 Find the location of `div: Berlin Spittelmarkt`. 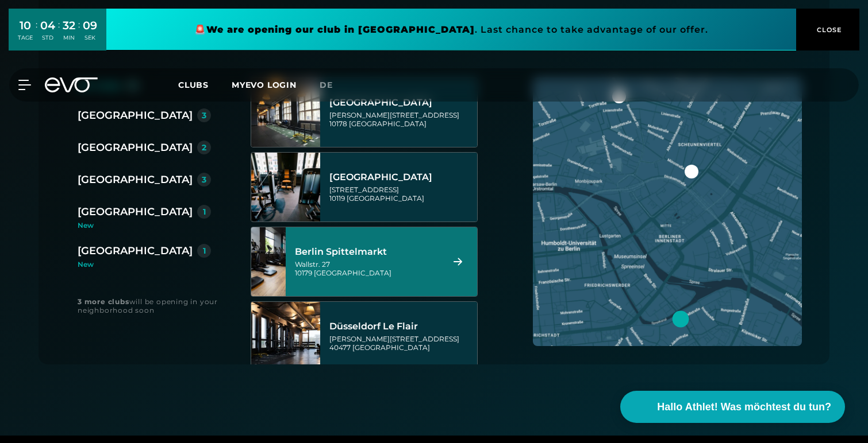

div: Berlin Spittelmarkt is located at coordinates (366, 252).